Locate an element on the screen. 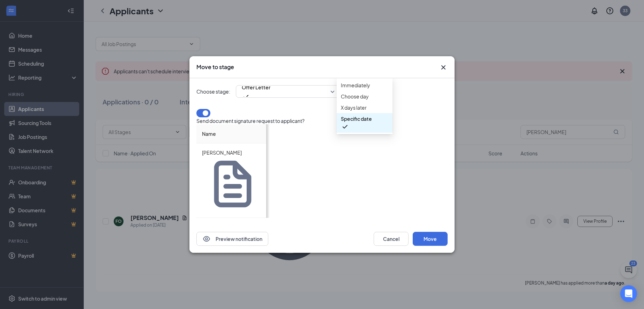 The image size is (644, 309). button: Move is located at coordinates (430, 239).